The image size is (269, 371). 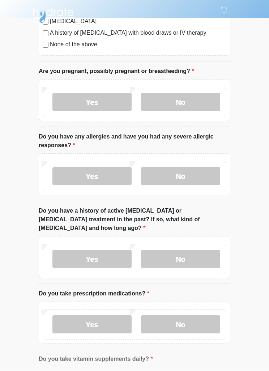 What do you see at coordinates (94, 293) in the screenshot?
I see `label: Do you take prescription medications?` at bounding box center [94, 293].